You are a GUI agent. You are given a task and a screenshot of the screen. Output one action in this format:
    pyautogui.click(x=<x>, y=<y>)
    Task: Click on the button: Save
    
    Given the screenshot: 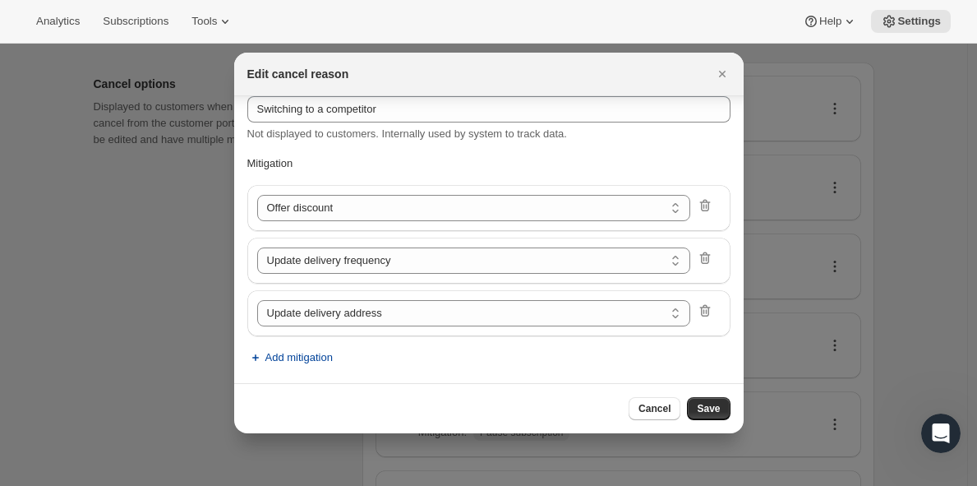 What is the action you would take?
    pyautogui.click(x=709, y=409)
    